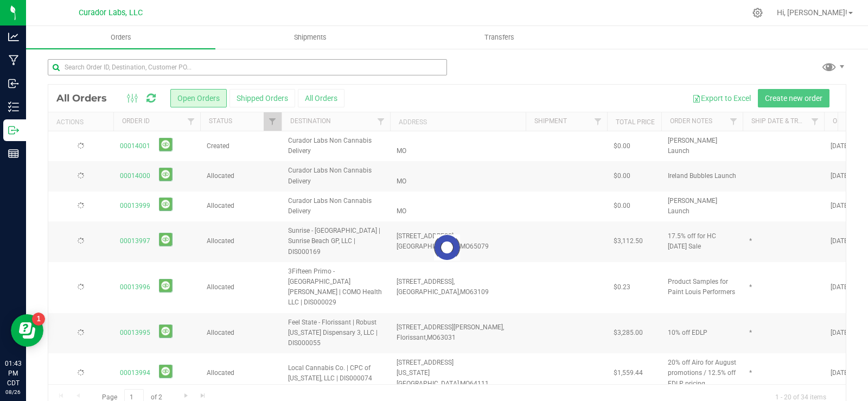 Image resolution: width=868 pixels, height=401 pixels. Describe the element at coordinates (248, 67) in the screenshot. I see `input: Search Order ID, Destination, Customer PO...` at that location.